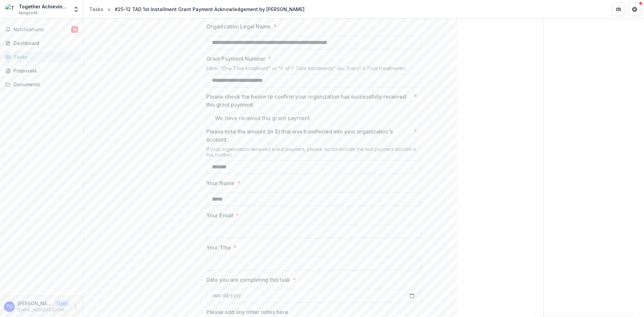 Image resolution: width=644 pixels, height=317 pixels. What do you see at coordinates (75, 30) in the screenshot?
I see `span: 18` at bounding box center [75, 30].